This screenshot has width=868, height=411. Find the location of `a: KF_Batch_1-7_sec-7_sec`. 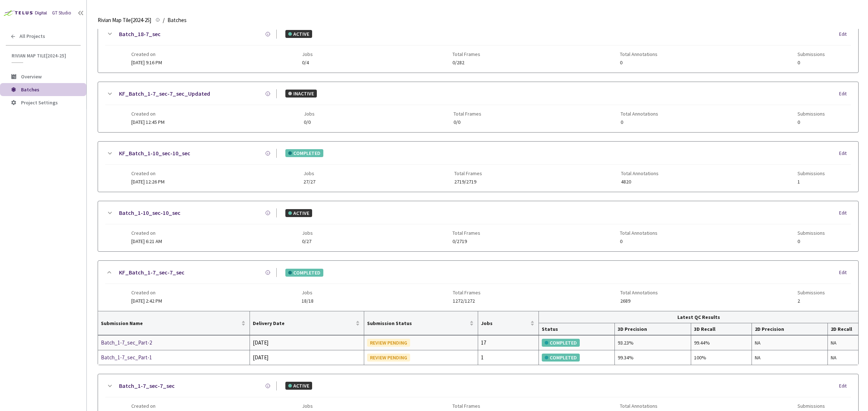

a: KF_Batch_1-7_sec-7_sec is located at coordinates (151, 272).